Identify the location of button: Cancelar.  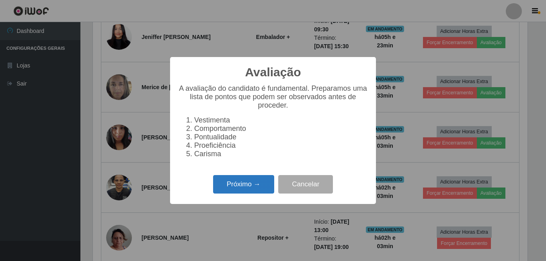
(306, 185).